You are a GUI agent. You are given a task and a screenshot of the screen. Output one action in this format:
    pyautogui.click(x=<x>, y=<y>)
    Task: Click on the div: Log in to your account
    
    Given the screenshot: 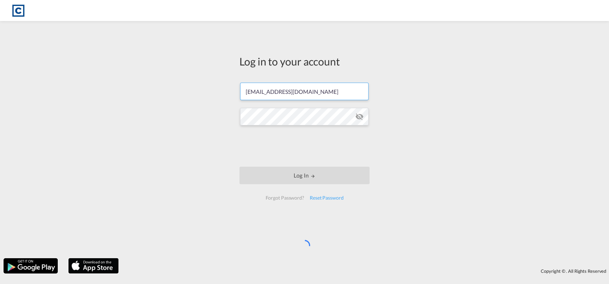 What is the action you would take?
    pyautogui.click(x=304, y=61)
    